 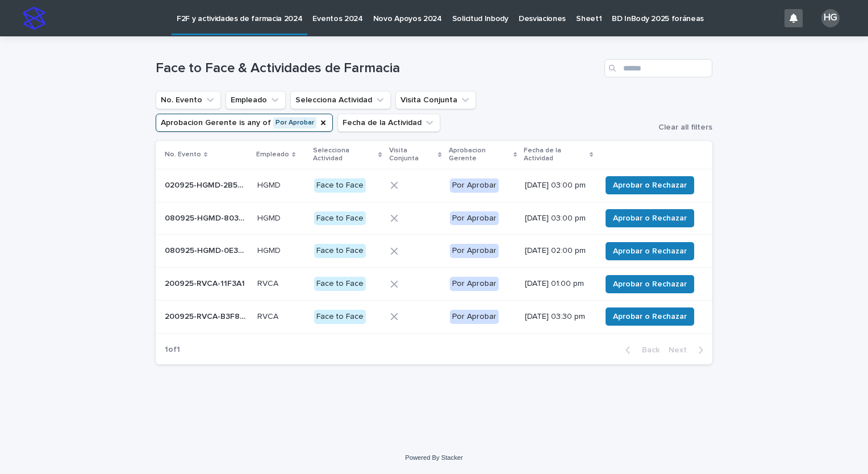 What do you see at coordinates (188, 100) in the screenshot?
I see `button: No. Evento` at bounding box center [188, 100].